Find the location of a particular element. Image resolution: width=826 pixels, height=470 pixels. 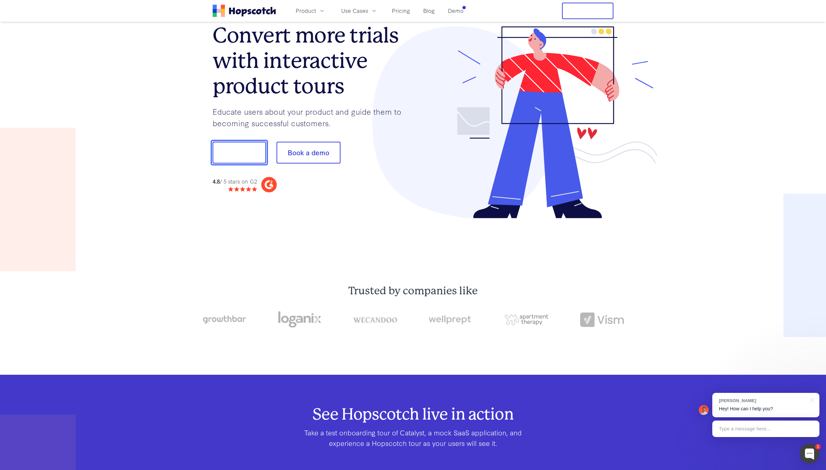

a: Demo is located at coordinates (455, 11).